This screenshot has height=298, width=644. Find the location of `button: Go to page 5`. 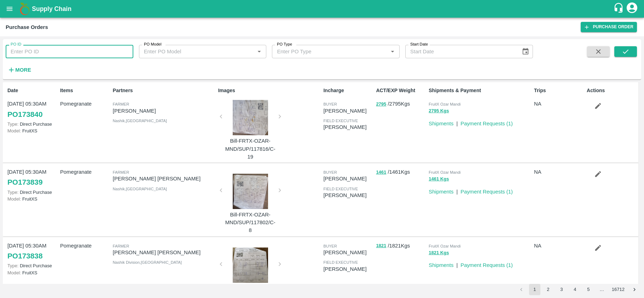

button: Go to page 5 is located at coordinates (589, 290).